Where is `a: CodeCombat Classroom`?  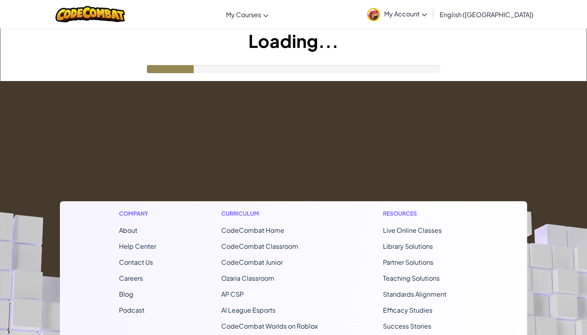
a: CodeCombat Classroom is located at coordinates (259, 246).